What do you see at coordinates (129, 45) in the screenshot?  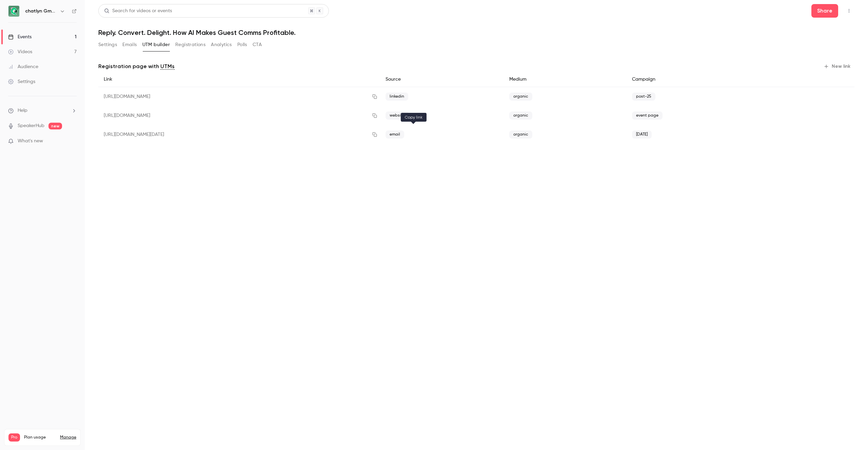 I see `button: Emails` at bounding box center [129, 45].